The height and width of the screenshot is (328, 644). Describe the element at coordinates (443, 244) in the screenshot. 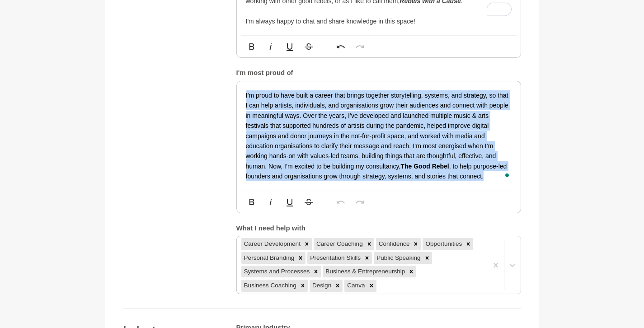

I see `div: Opportunities` at that location.